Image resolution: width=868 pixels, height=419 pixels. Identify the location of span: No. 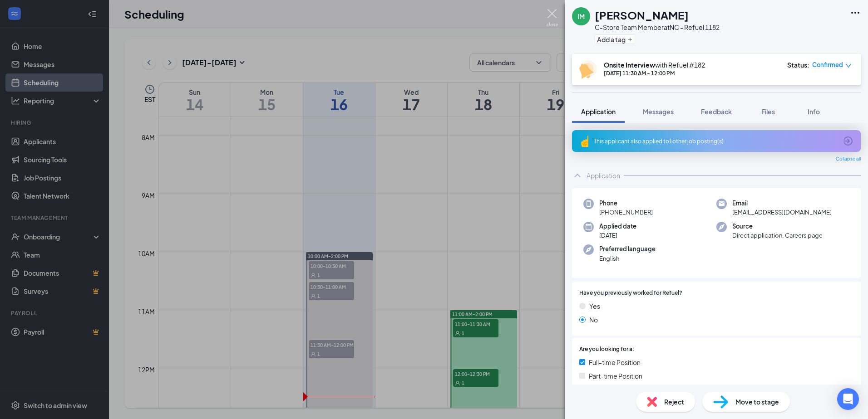
(593, 320).